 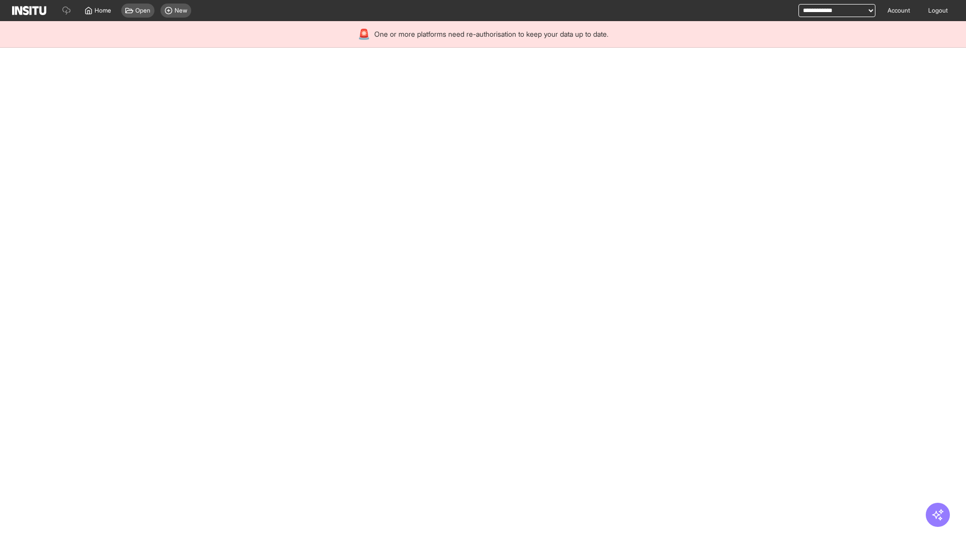 I want to click on img: Logo, so click(x=29, y=11).